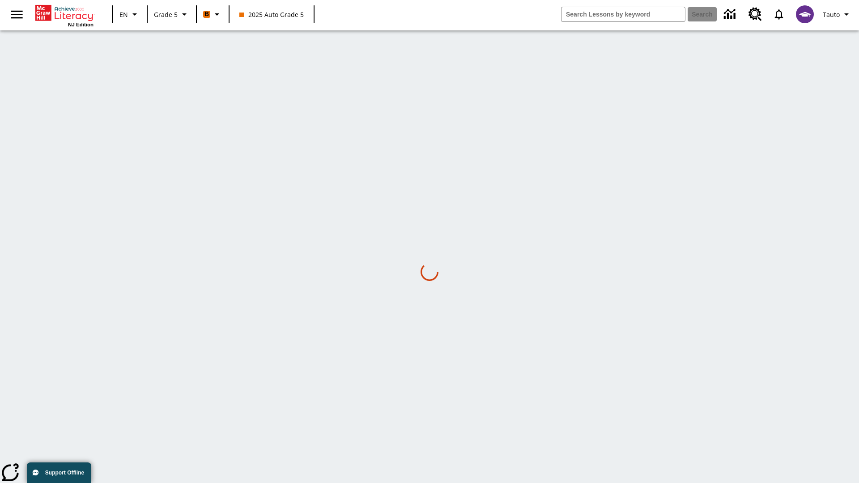  What do you see at coordinates (755, 14) in the screenshot?
I see `a: Resource Center, Will open in new tab` at bounding box center [755, 14].